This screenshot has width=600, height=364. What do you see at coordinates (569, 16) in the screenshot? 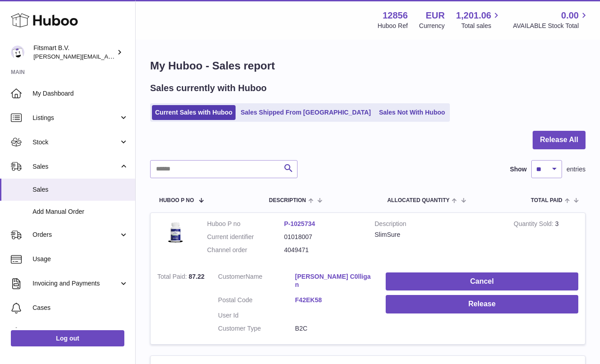
I see `span: 0.00` at bounding box center [569, 16].